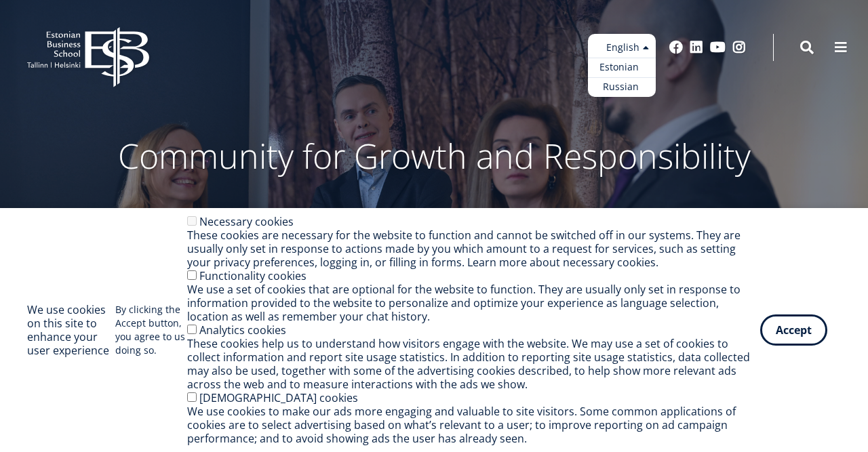  What do you see at coordinates (243, 330) in the screenshot?
I see `label: Analytics cookies` at bounding box center [243, 330].